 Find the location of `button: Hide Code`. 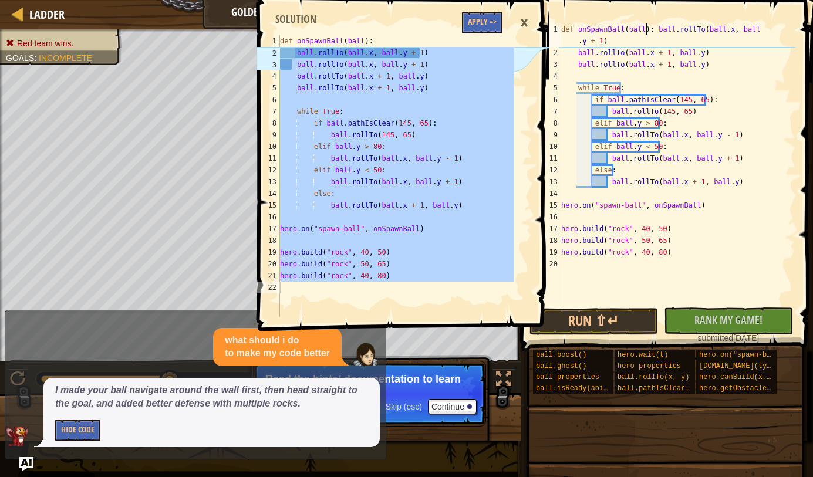

button: Hide Code is located at coordinates (78, 430).